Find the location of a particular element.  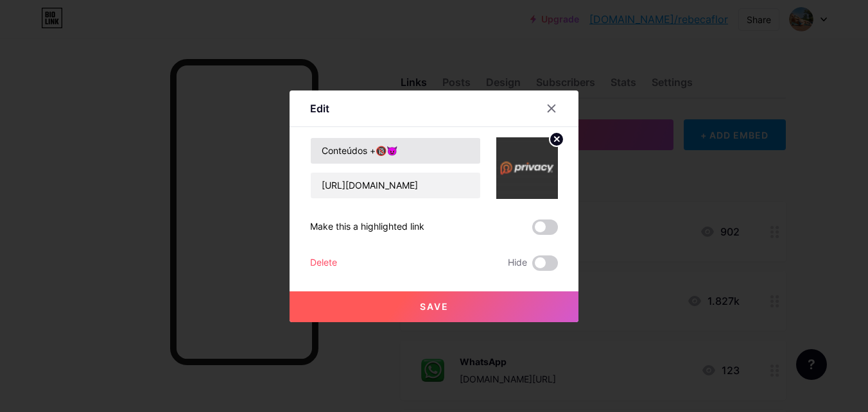

button: Save is located at coordinates (434, 307).